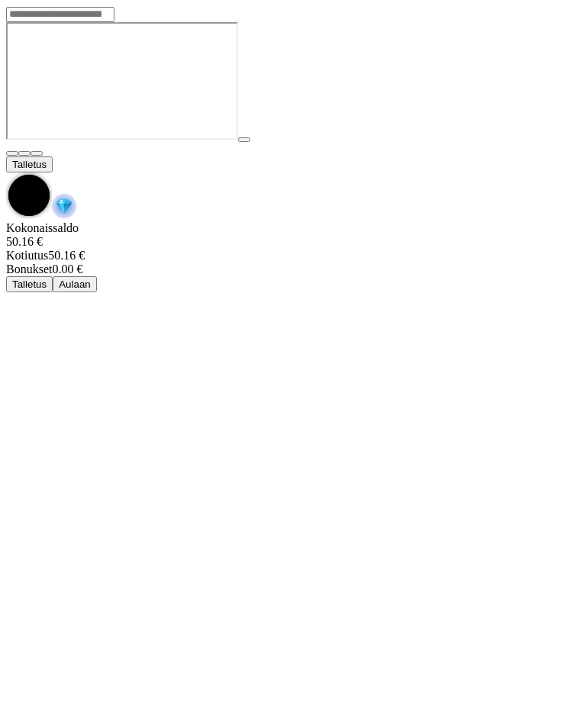  I want to click on button: Aulaan, so click(74, 284).